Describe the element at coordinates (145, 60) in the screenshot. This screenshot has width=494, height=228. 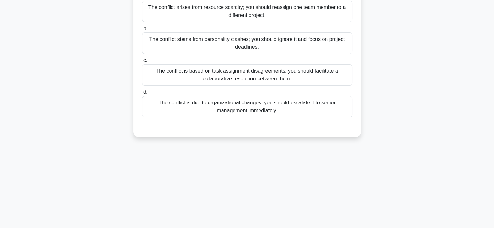
I see `span: c.` at that location.